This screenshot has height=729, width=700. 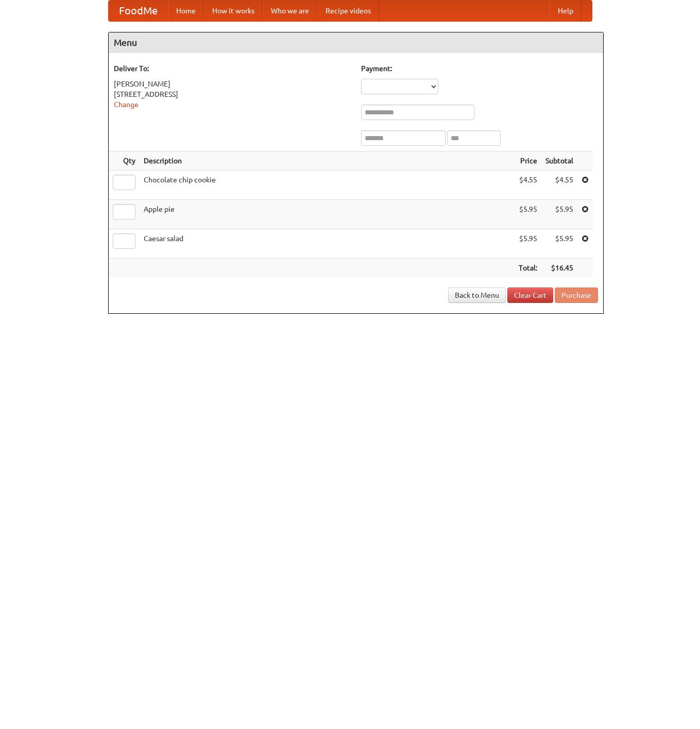 I want to click on th: Total:, so click(x=528, y=268).